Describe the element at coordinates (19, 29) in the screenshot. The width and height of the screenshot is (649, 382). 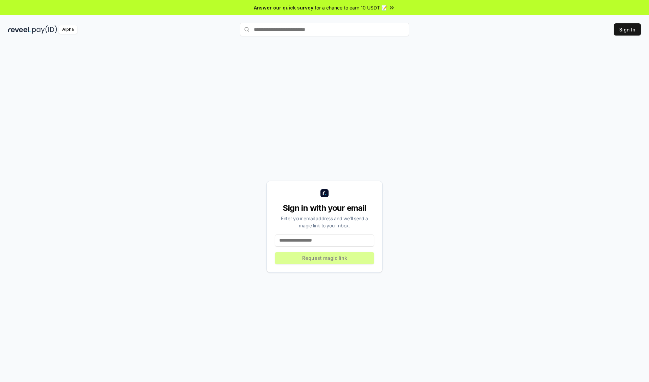
I see `img: reveel_dark` at that location.